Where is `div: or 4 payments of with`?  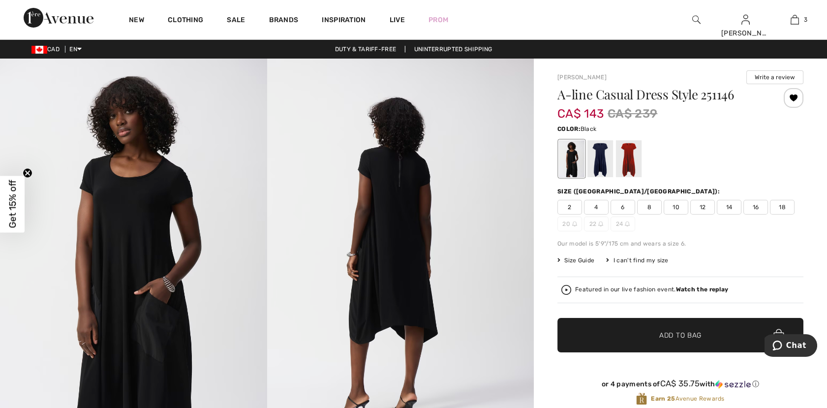
div: or 4 payments of with is located at coordinates (680, 384).